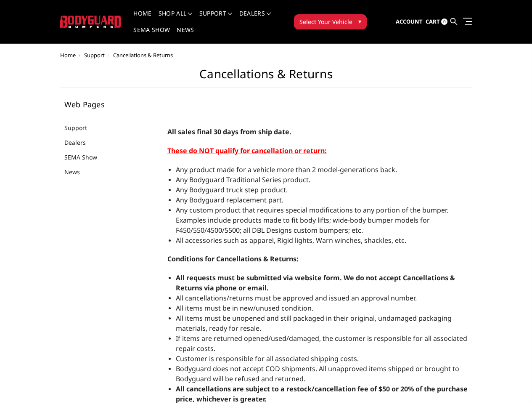 The height and width of the screenshot is (404, 532). Describe the element at coordinates (444, 21) in the screenshot. I see `span: 0` at that location.